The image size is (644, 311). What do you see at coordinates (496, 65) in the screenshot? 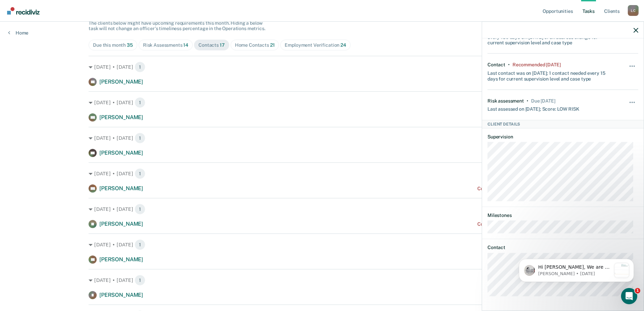
I see `div: Contact` at bounding box center [496, 65].